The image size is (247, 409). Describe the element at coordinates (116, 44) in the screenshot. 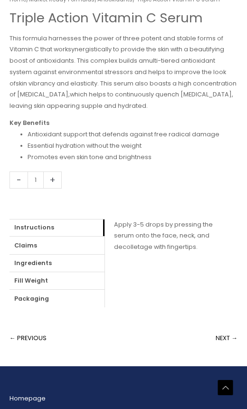

I see `span: This formula harnesses the power of three potent and stable forms of Vitamin C that work` at that location.